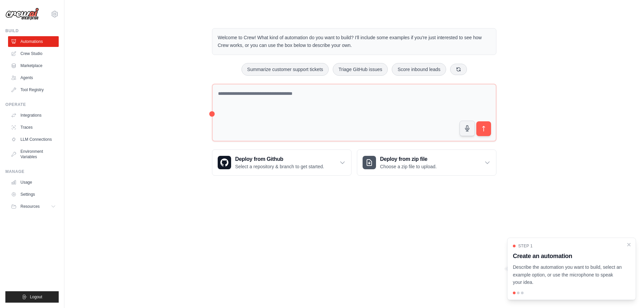 Image resolution: width=644 pixels, height=308 pixels. I want to click on a: Agents, so click(33, 78).